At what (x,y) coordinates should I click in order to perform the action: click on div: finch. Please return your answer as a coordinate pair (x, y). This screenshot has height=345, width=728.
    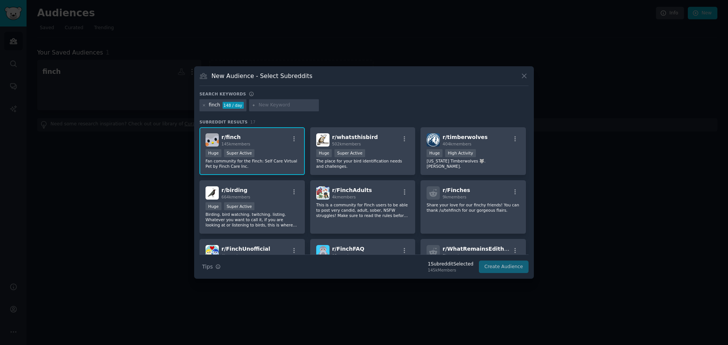
    Looking at the image, I should click on (215, 105).